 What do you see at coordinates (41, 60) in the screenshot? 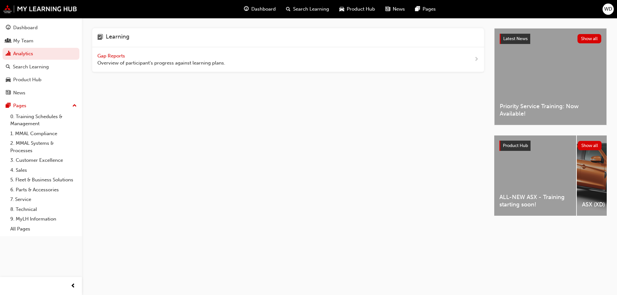
I see `button: DashboardMy TeamAnalyticsSearch LearningProduct HubNews` at bounding box center [41, 60].